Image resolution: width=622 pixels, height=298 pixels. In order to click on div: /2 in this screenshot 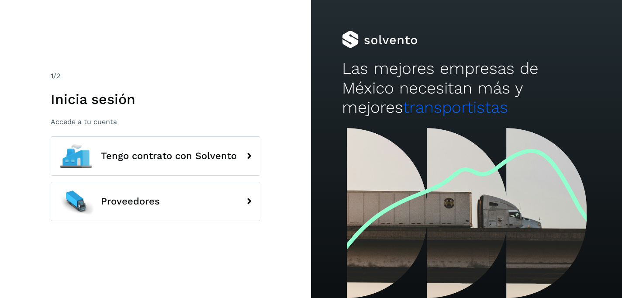, I will do `click(155, 76)`.